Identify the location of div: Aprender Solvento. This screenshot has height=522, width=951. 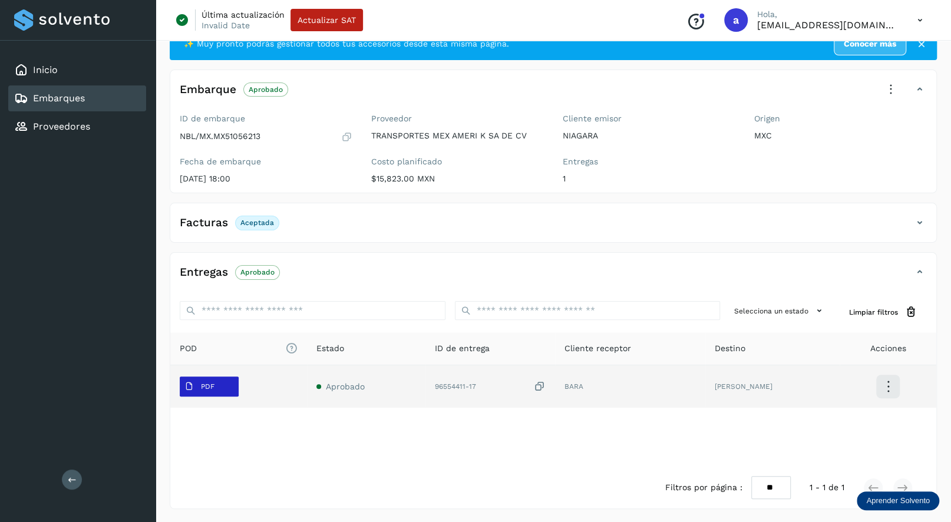
(898, 501).